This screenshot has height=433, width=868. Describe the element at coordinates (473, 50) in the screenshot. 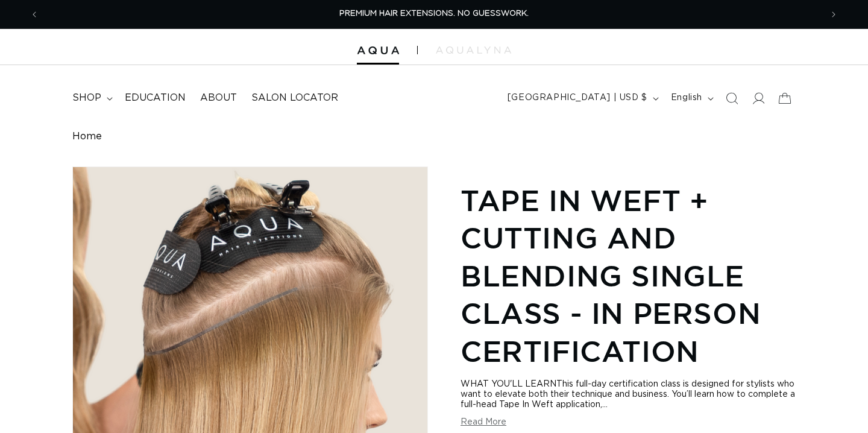

I see `img: aqualyna.com` at that location.